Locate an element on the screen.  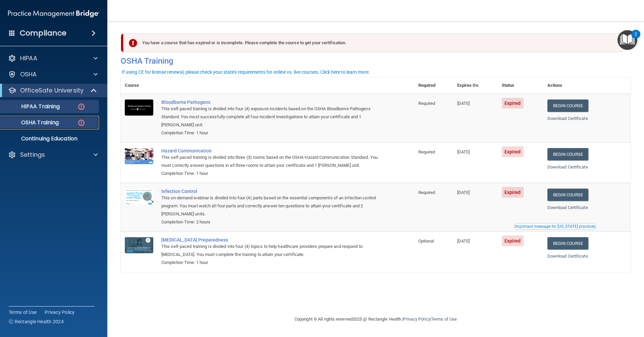
a: Hazard Communication is located at coordinates (271, 151).